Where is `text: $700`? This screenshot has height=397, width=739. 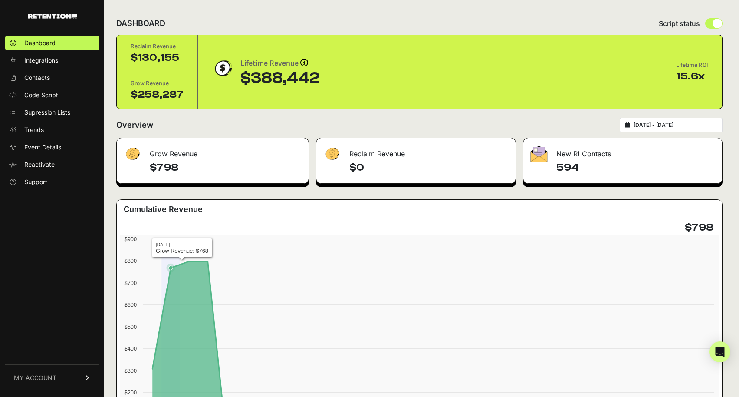 text: $700 is located at coordinates (131, 283).